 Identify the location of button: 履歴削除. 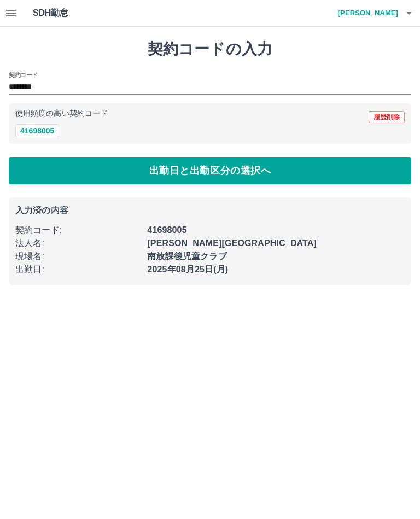
(387, 117).